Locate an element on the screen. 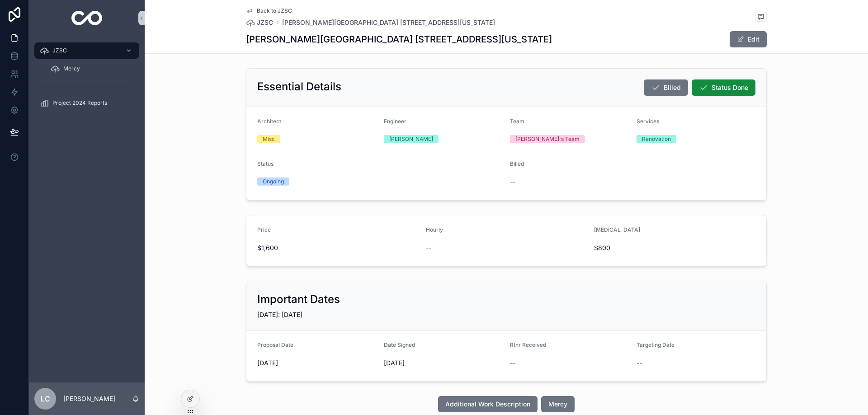  button: Mercy is located at coordinates (558, 404).